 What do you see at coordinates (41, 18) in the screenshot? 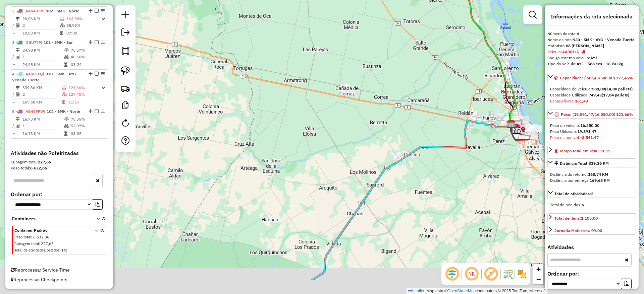
I see `td: 20,06 KM` at bounding box center [41, 18].